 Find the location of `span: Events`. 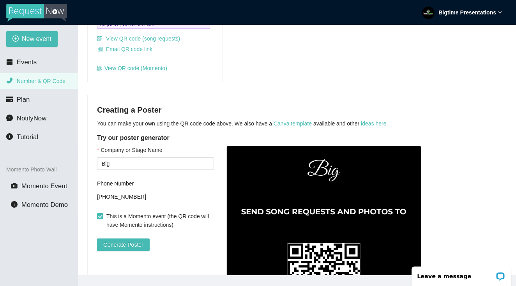

span: Events is located at coordinates (27, 62).